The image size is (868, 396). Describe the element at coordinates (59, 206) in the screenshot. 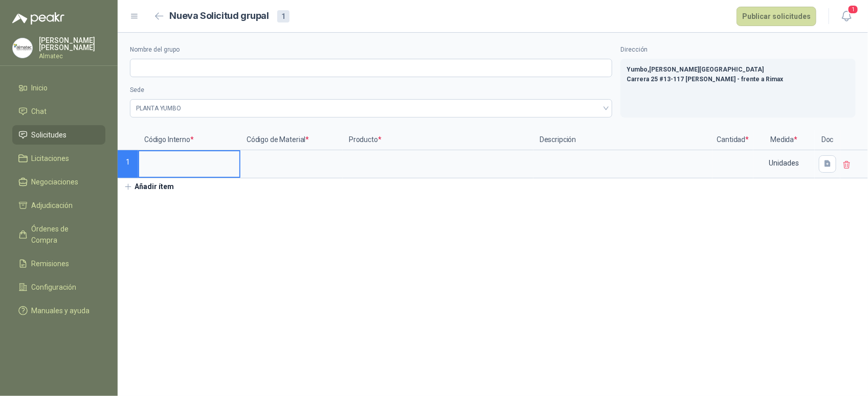

I see `a: Adjudicación` at that location.